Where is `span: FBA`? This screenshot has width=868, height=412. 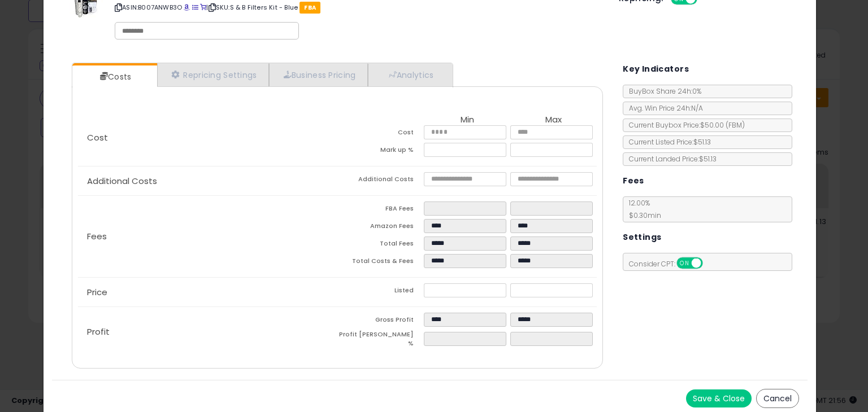 span: FBA is located at coordinates (309, 7).